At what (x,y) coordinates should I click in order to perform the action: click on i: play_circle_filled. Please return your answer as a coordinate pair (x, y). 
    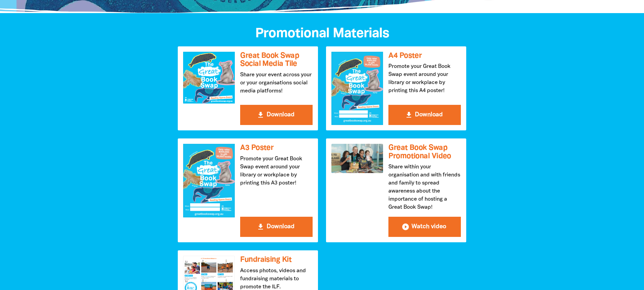
    Looking at the image, I should click on (405, 227).